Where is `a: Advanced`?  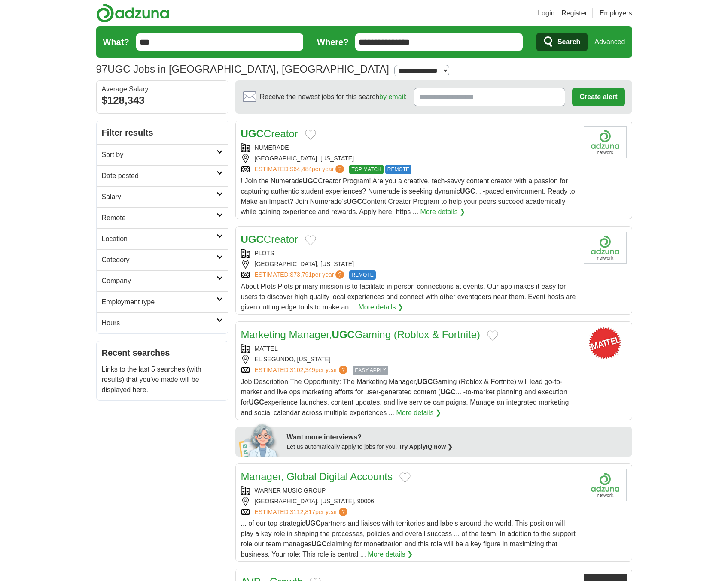
a: Advanced is located at coordinates (609, 42).